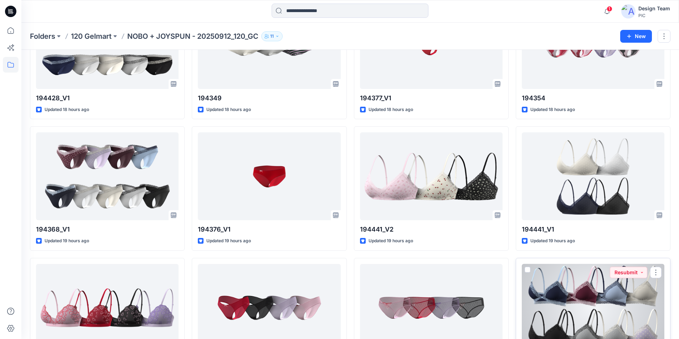 The width and height of the screenshot is (679, 339). What do you see at coordinates (269, 98) in the screenshot?
I see `p: 194349` at bounding box center [269, 98].